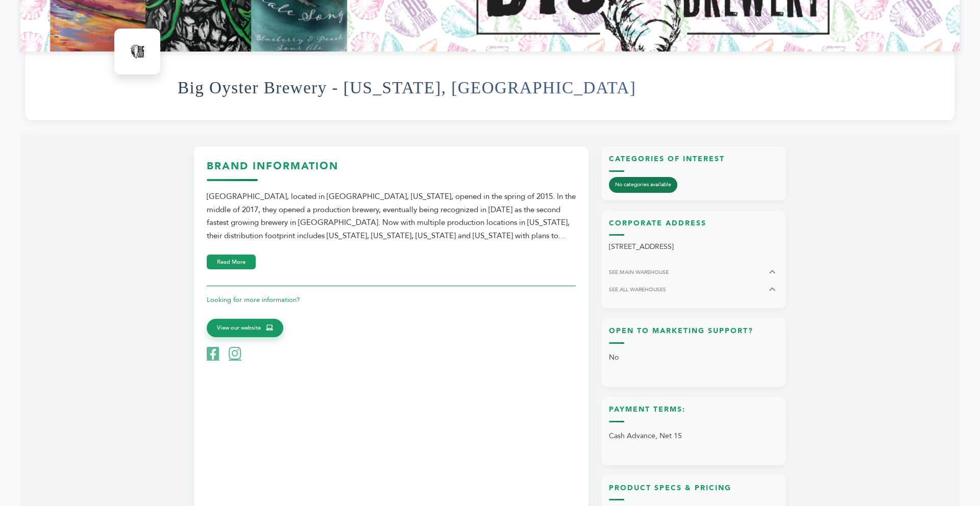 This screenshot has width=980, height=506. Describe the element at coordinates (231, 262) in the screenshot. I see `button: Read More` at that location.